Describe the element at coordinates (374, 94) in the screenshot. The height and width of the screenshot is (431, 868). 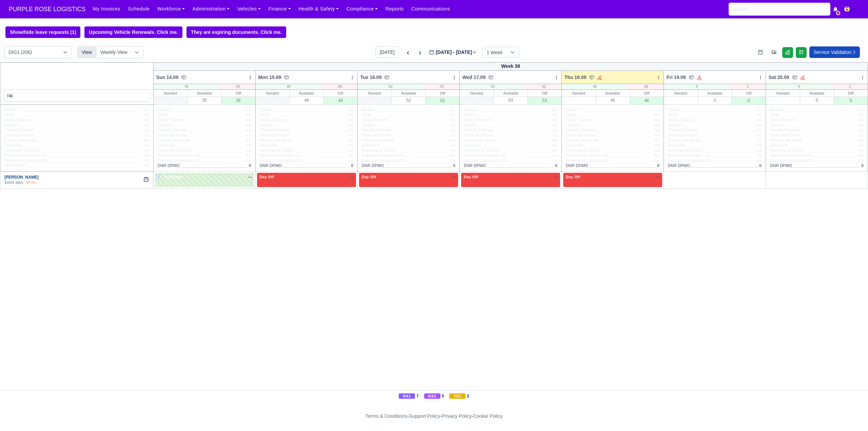
I see `div: Needed` at that location.